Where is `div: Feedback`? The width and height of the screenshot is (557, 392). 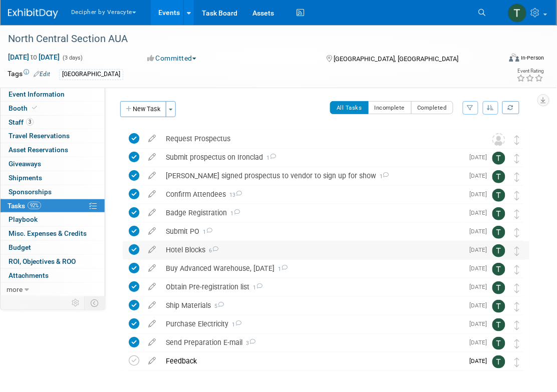
div: Feedback is located at coordinates (312, 361).